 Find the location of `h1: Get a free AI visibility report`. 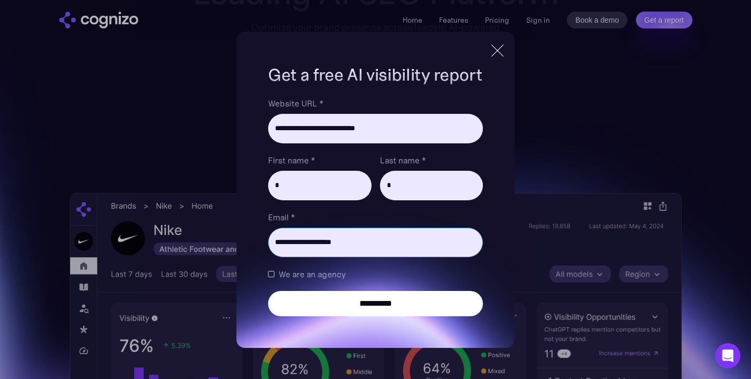

h1: Get a free AI visibility report is located at coordinates (375, 75).